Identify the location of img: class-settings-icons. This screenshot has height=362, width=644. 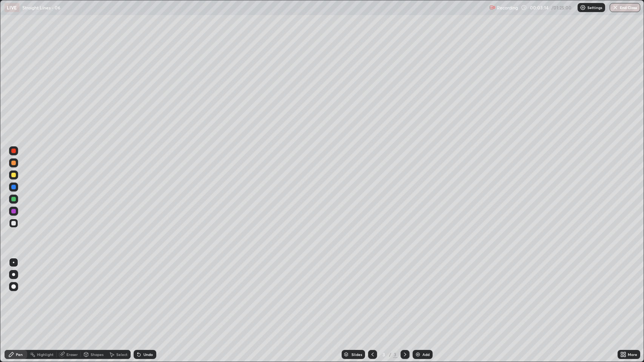
(583, 8).